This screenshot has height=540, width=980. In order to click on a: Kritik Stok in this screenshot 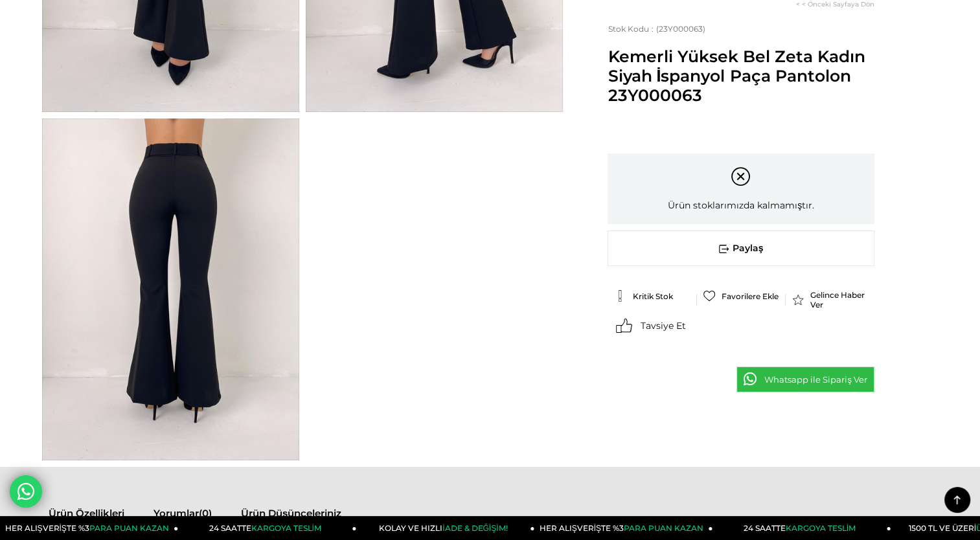, I will do `click(651, 296)`.